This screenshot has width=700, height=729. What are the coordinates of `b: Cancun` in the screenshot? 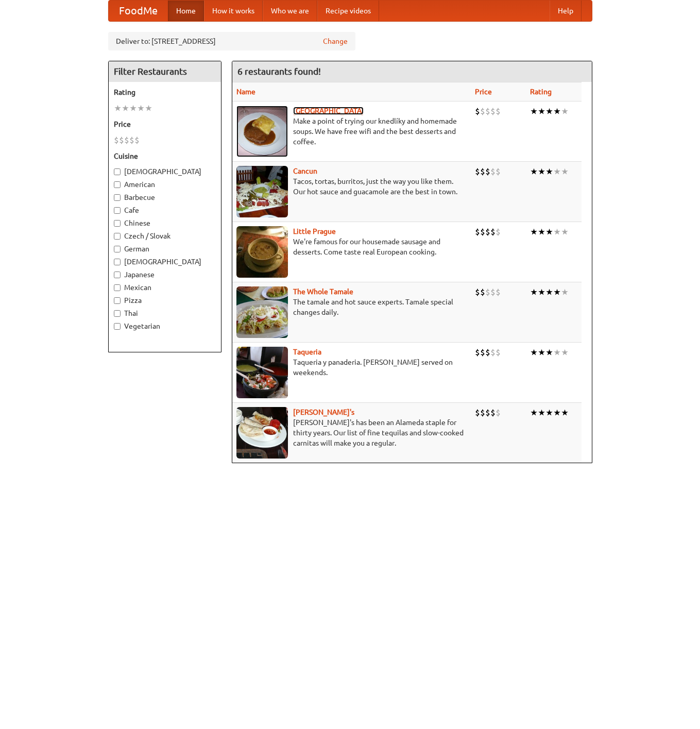 It's located at (305, 171).